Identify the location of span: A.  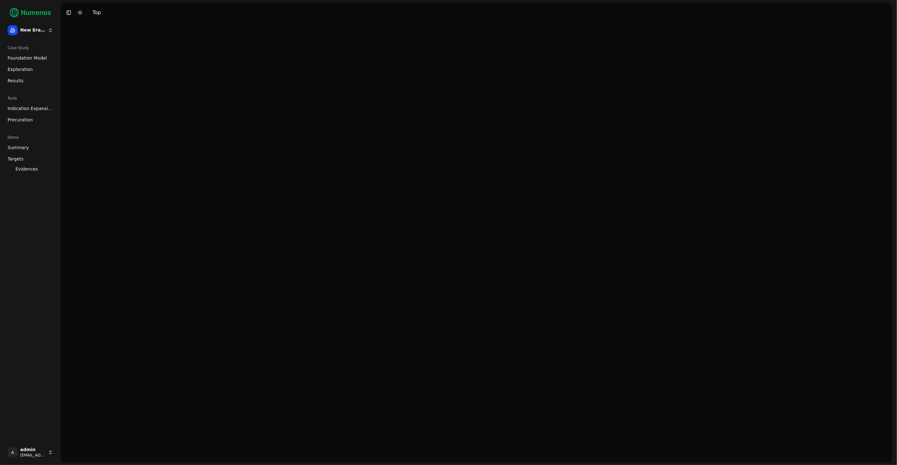
(13, 453).